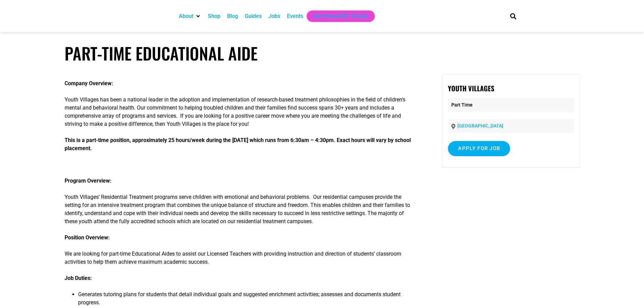  Describe the element at coordinates (274, 16) in the screenshot. I see `div: Jobs` at that location.